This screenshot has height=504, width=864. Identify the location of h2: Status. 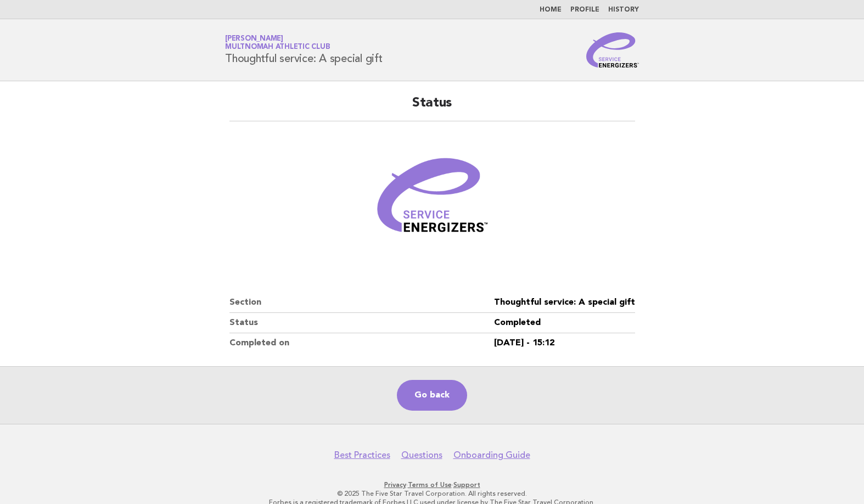
(432, 107).